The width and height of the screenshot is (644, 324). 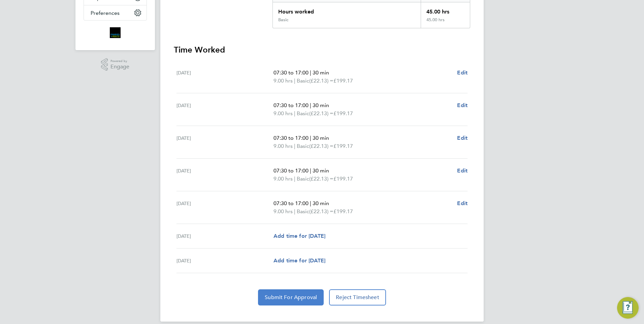 I want to click on button: Preferences, so click(x=115, y=13).